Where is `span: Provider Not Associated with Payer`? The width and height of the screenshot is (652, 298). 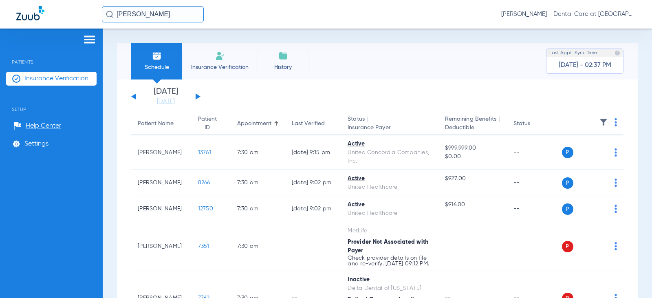 span: Provider Not Associated with Payer is located at coordinates (388, 246).